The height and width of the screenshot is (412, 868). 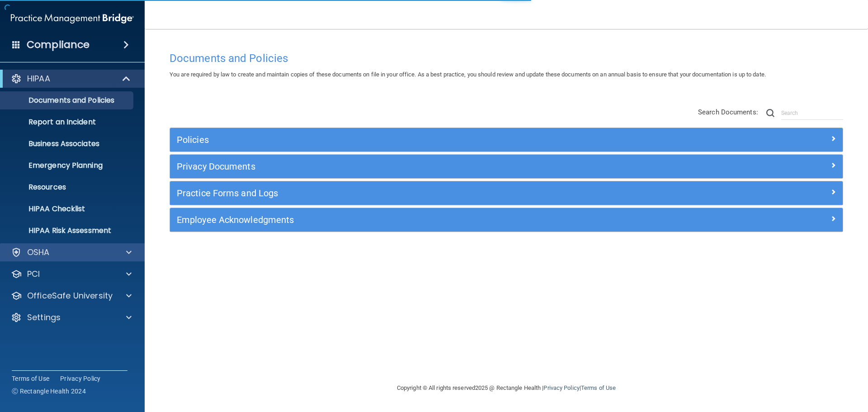 I want to click on p: HIPAA, so click(x=39, y=79).